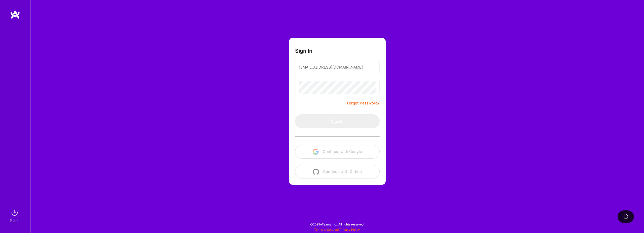 This screenshot has height=233, width=644. What do you see at coordinates (363, 103) in the screenshot?
I see `a: Forgot Password?` at bounding box center [363, 103].